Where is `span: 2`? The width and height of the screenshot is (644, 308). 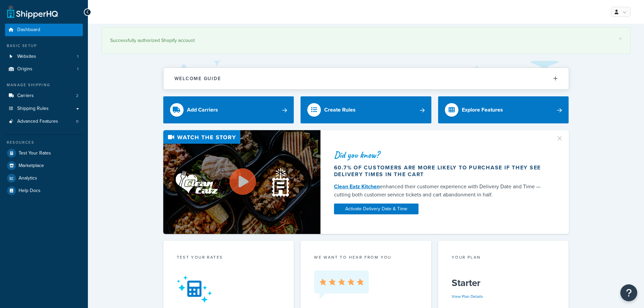
span: 2 is located at coordinates (77, 96).